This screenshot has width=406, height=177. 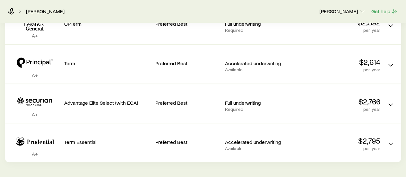 I want to click on p: $2,614, so click(x=337, y=62).